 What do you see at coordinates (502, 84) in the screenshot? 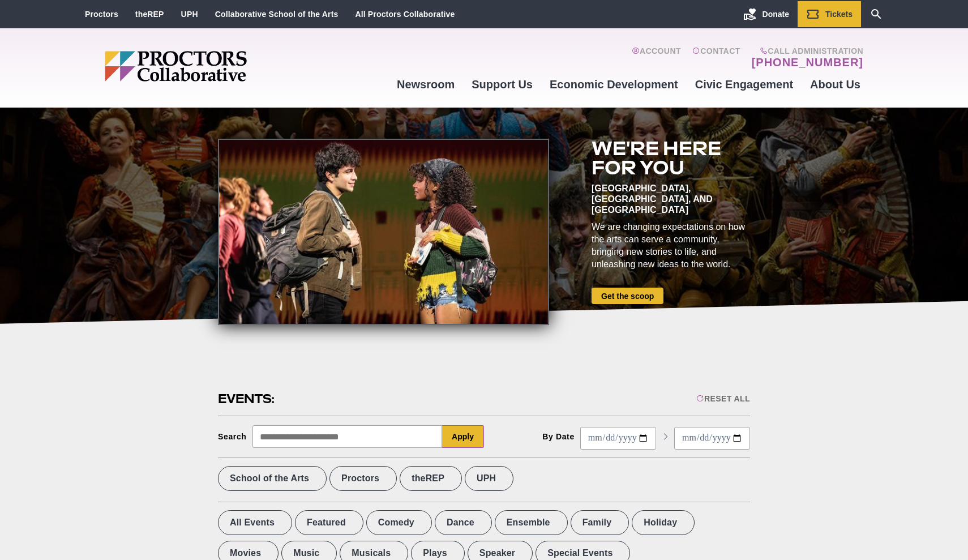
I see `a: Support Us` at bounding box center [502, 84].